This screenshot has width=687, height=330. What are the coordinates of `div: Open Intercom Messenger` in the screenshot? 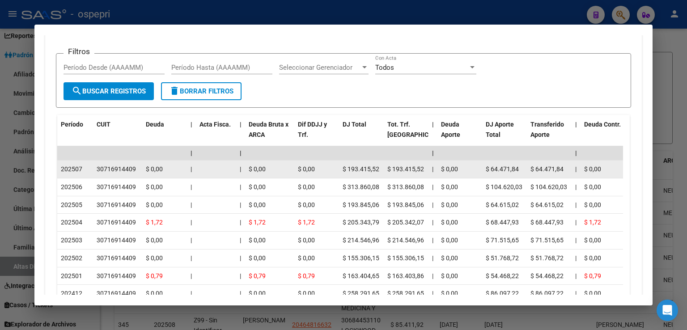 It's located at (667, 310).